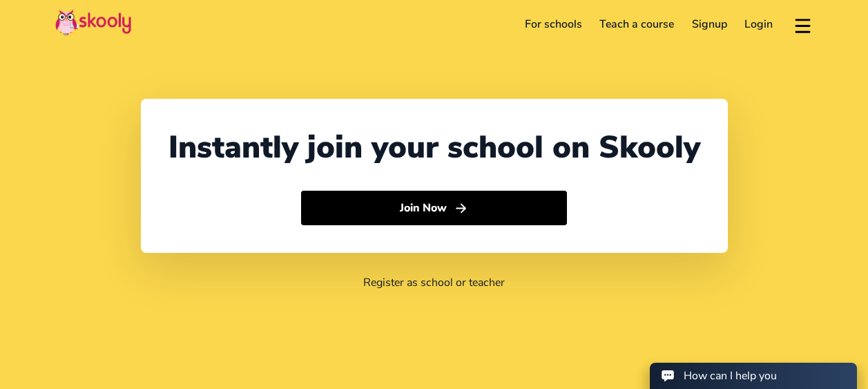 The width and height of the screenshot is (868, 389). I want to click on a: For schools, so click(554, 24).